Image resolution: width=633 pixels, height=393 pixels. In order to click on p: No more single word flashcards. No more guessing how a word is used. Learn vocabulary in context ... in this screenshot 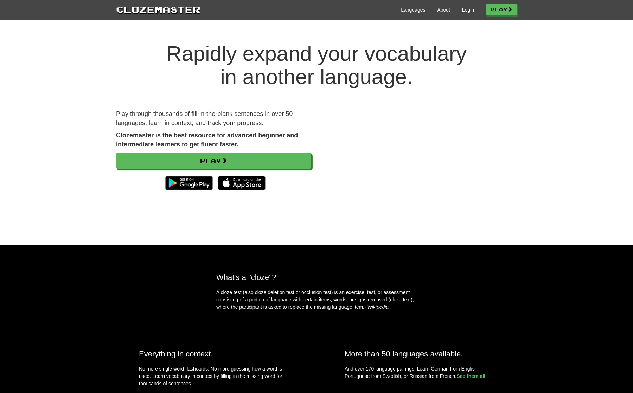, I will do `click(213, 378)`.